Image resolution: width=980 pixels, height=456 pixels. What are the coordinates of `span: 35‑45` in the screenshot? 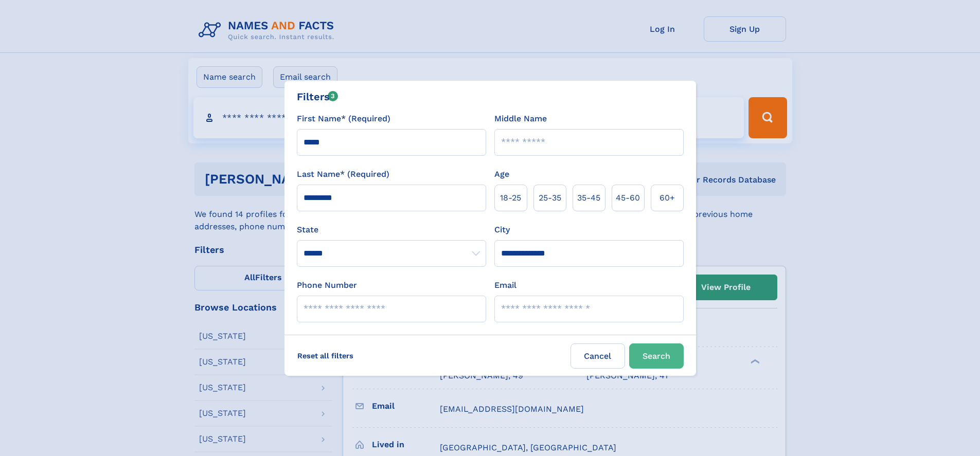 It's located at (589, 198).